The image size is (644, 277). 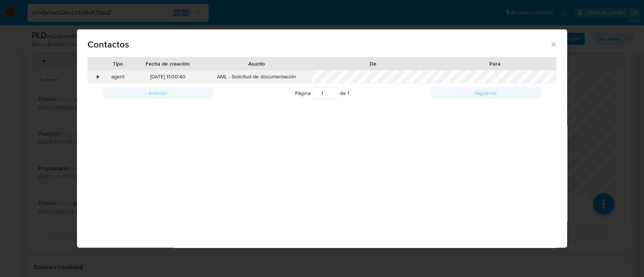 I want to click on div: Fecha de creación, so click(x=168, y=64).